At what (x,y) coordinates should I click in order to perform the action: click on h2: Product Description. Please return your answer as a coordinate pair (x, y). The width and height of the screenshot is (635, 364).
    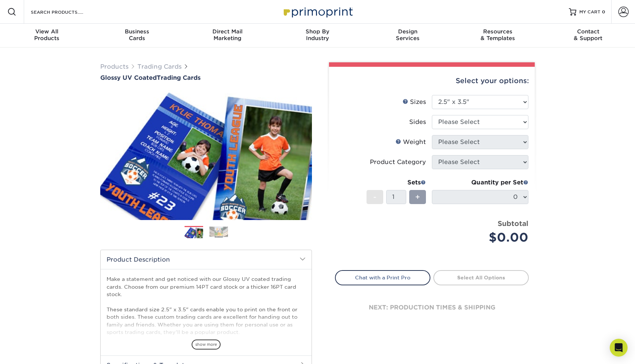
    Looking at the image, I should click on (206, 259).